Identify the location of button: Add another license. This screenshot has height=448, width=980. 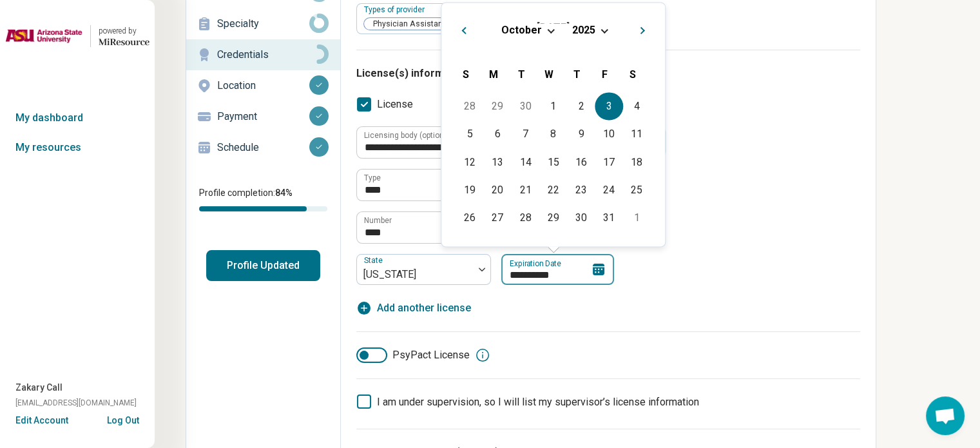
(414, 308).